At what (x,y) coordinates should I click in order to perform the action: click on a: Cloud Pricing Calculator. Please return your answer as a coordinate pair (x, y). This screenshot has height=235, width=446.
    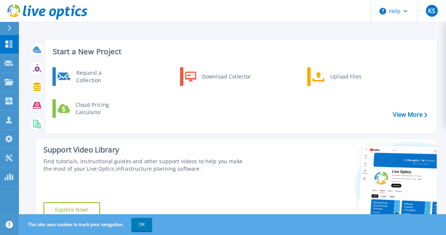
    Looking at the image, I should click on (90, 109).